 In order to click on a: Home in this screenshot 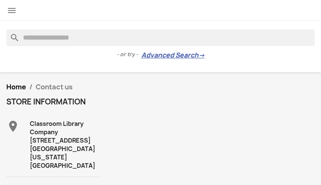, I will do `click(16, 87)`.